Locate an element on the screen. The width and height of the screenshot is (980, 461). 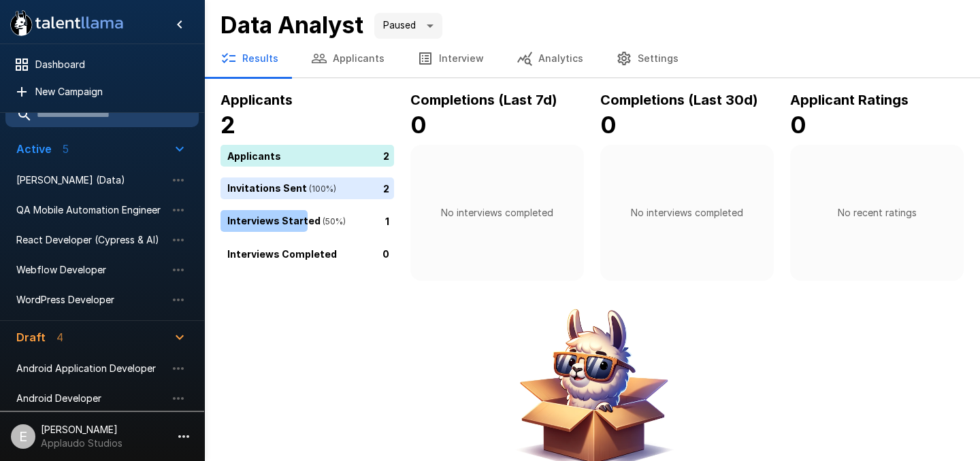
b: Applicant Ratings is located at coordinates (850, 100).